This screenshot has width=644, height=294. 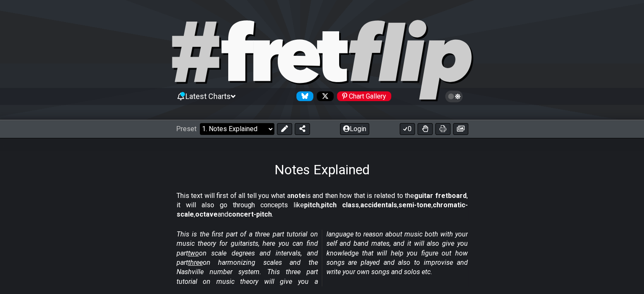 I want to click on span: Preset, so click(x=186, y=129).